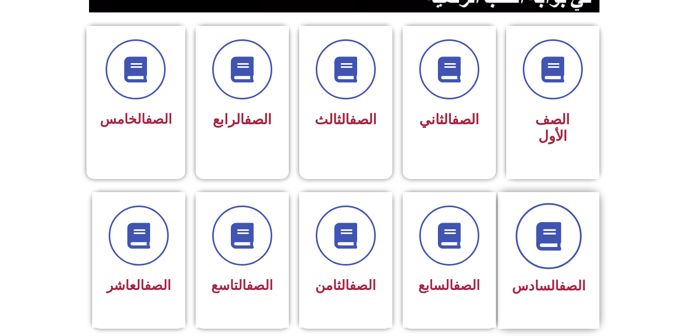  I want to click on span: الثامن, so click(345, 285).